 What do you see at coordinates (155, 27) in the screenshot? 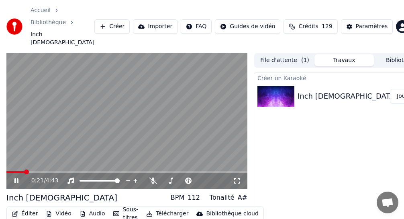
I see `button: Importer` at bounding box center [155, 27].